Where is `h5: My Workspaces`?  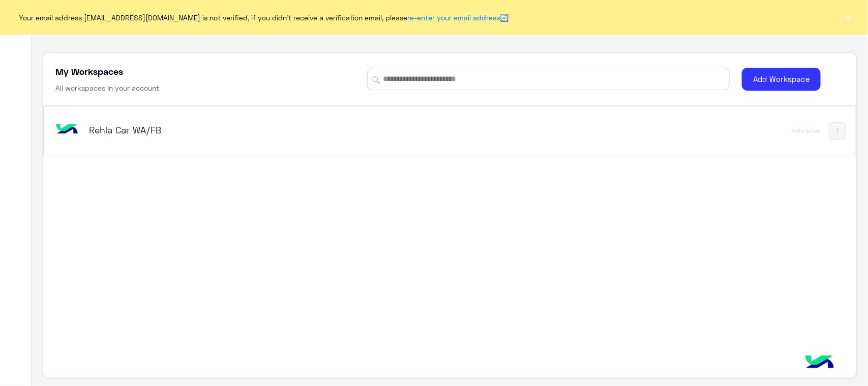 h5: My Workspaces is located at coordinates (89, 71).